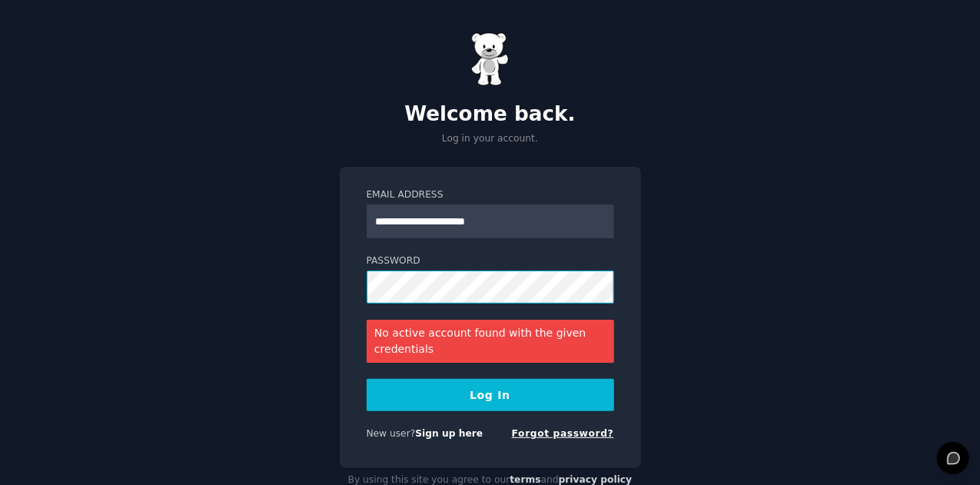  I want to click on p: Log in your account., so click(490, 139).